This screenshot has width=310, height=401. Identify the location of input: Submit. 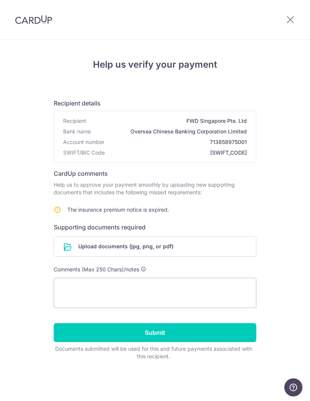
(155, 333).